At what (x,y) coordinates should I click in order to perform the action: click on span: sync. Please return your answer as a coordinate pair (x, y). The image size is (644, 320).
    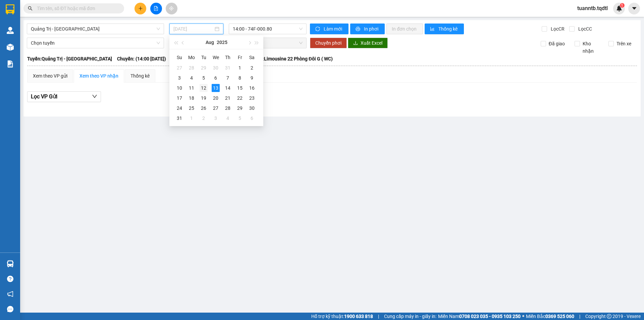
    Looking at the image, I should click on (318, 29).